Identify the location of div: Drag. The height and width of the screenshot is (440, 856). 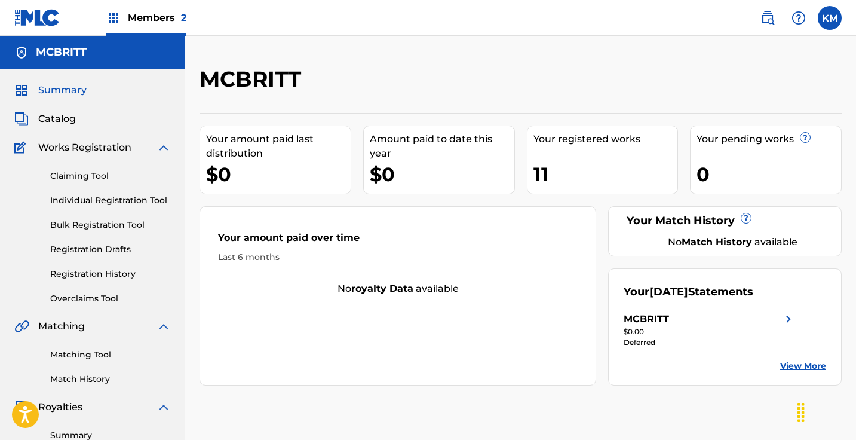
(801, 412).